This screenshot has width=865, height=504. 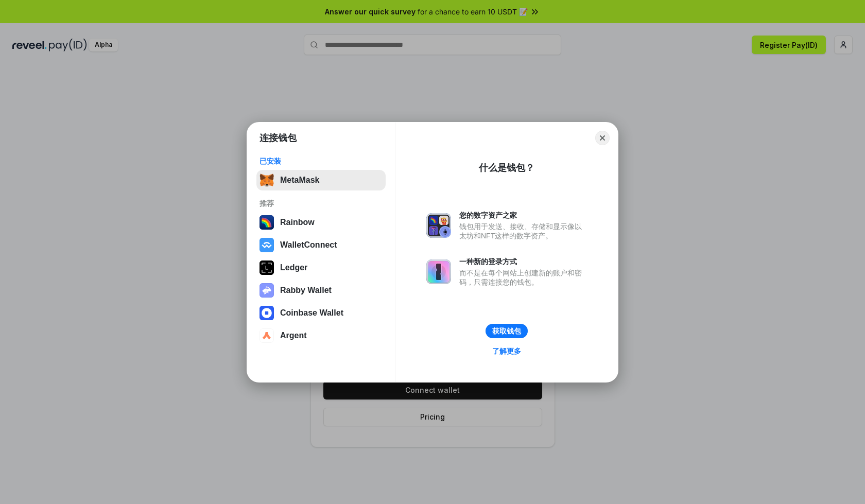 I want to click on div: 钱包用于发送、接收、存储和显示像以太坊和NFT这样的数字资产。, so click(x=523, y=231).